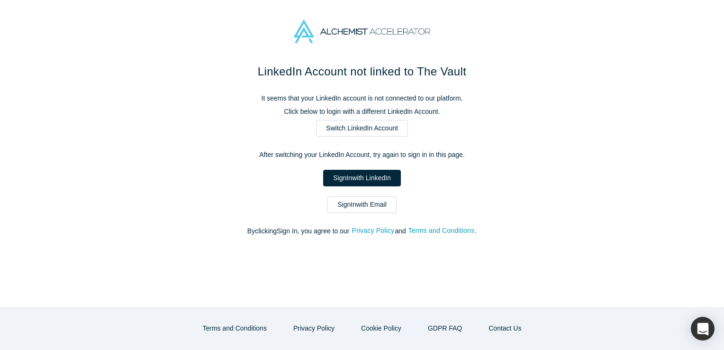 The image size is (724, 350). Describe the element at coordinates (362, 98) in the screenshot. I see `p: It seems that your LinkedIn account is not connected to our platform.` at that location.